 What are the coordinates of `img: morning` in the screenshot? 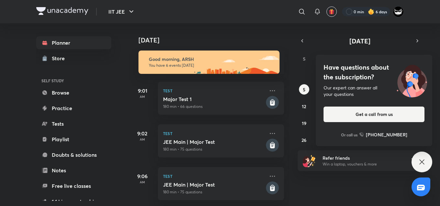 It's located at (209, 62).